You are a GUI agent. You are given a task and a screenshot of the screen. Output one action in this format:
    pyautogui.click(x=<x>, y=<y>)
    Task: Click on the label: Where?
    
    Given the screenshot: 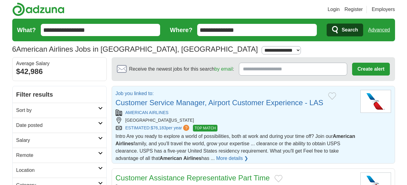 What is the action you would take?
    pyautogui.click(x=181, y=30)
    